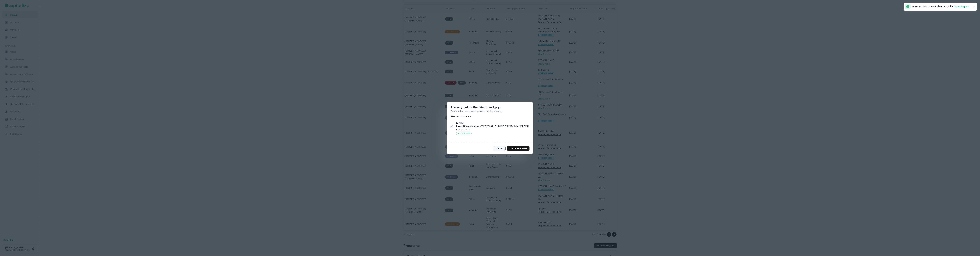 The width and height of the screenshot is (980, 256). I want to click on a: View Request, so click(962, 6).